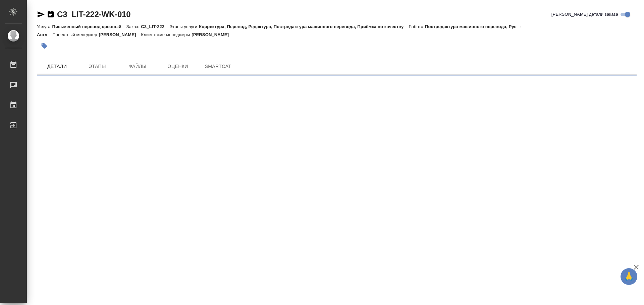 This screenshot has height=305, width=644. What do you see at coordinates (89, 27) in the screenshot?
I see `p: Письменный перевод срочный` at bounding box center [89, 27].